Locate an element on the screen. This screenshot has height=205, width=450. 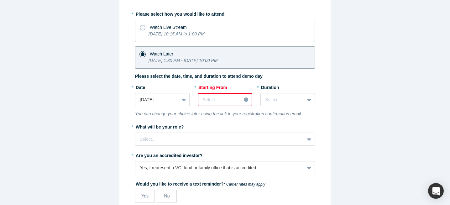
span: Watch Live Stream is located at coordinates (168, 27).